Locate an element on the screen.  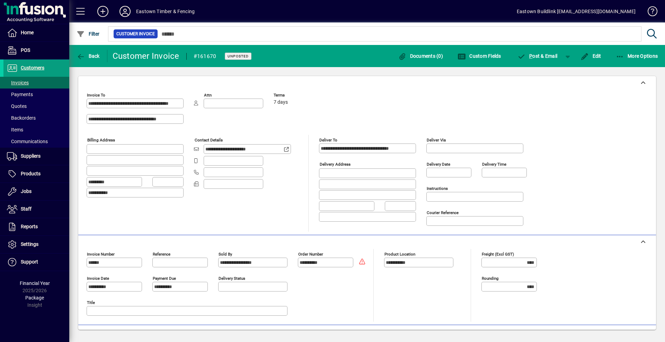
mat-label: Courier Reference is located at coordinates (442, 213).